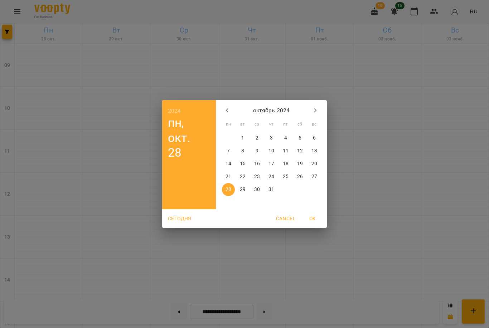 This screenshot has height=328, width=489. I want to click on p: 16, so click(257, 164).